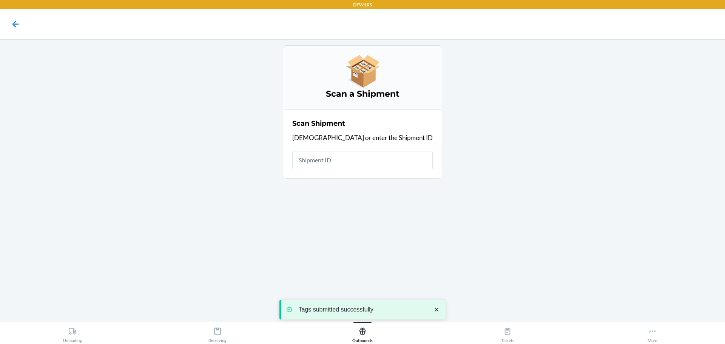  Describe the element at coordinates (653, 332) in the screenshot. I see `button: More` at that location.